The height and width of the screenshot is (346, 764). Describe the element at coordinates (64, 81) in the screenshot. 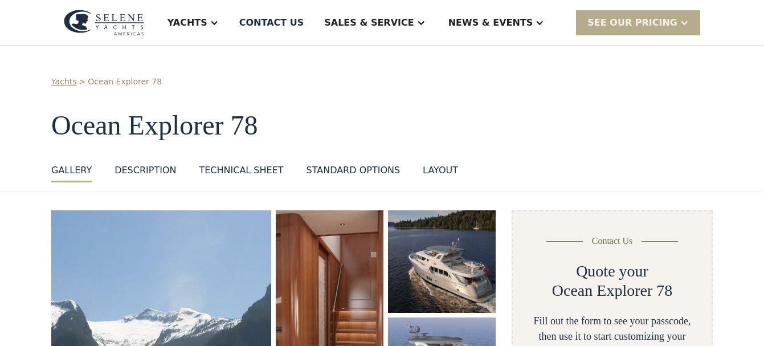

I see `a: Yachts` at that location.